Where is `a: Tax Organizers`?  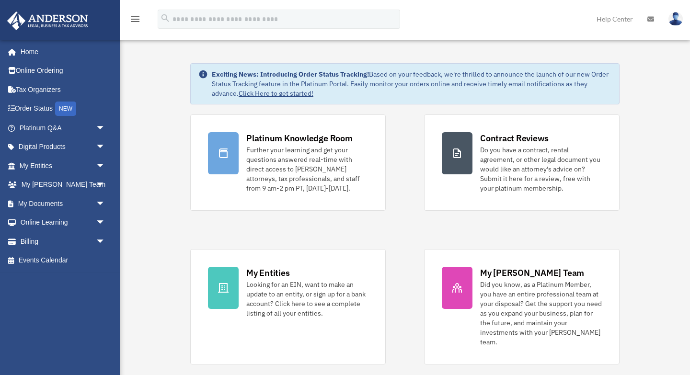
a: Tax Organizers is located at coordinates (63, 90).